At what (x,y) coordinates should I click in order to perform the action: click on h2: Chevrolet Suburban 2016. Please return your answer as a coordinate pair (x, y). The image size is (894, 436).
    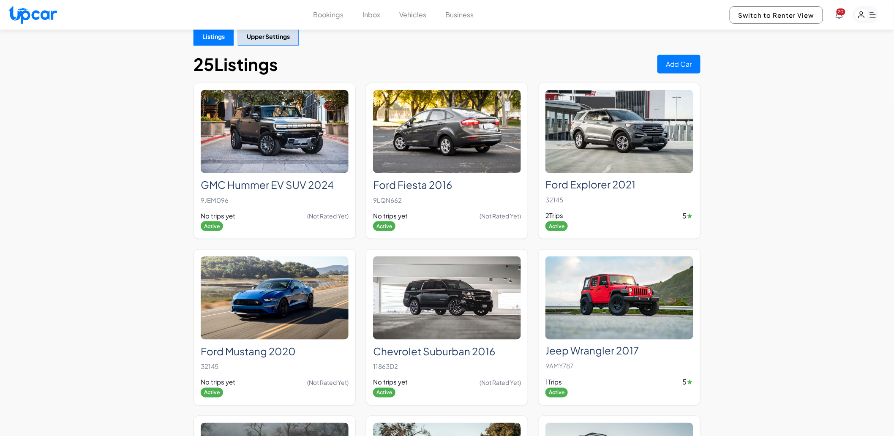
    Looking at the image, I should click on (447, 352).